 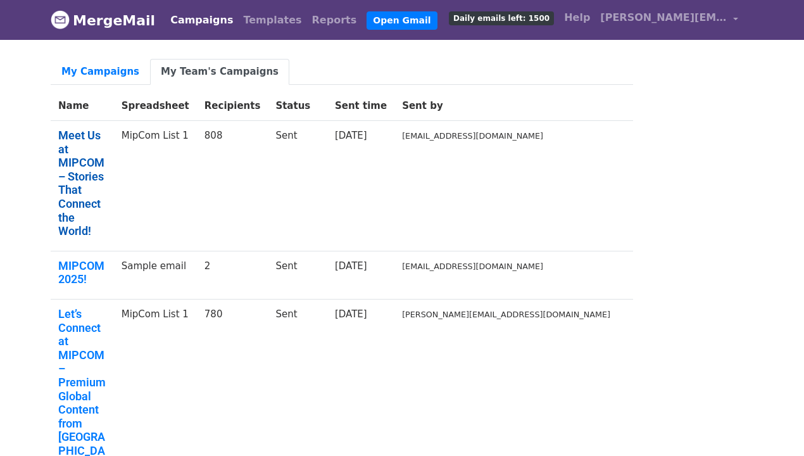 What do you see at coordinates (100, 72) in the screenshot?
I see `a: My Campaigns` at bounding box center [100, 72].